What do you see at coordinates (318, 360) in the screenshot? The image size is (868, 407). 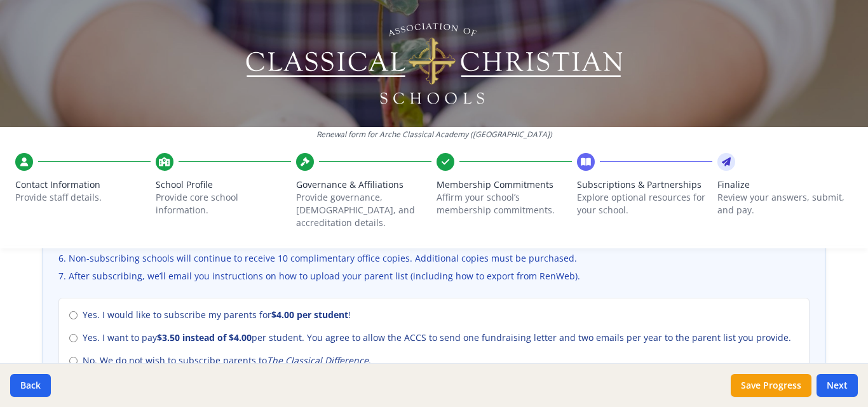 I see `em: The Classical Difference` at bounding box center [318, 360].